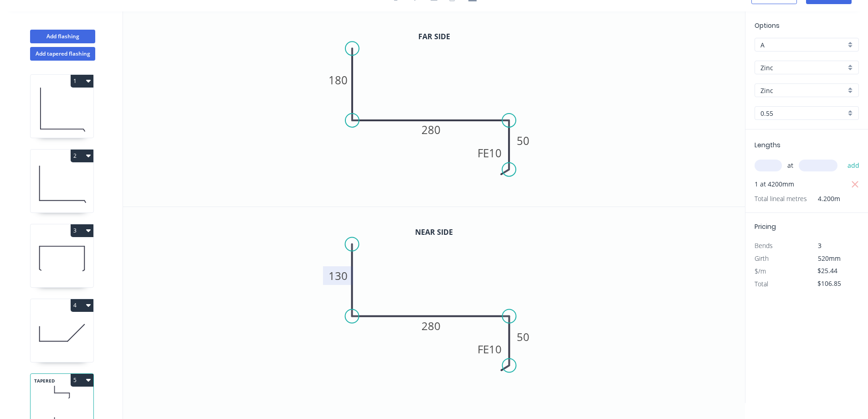 This screenshot has height=419, width=868. Describe the element at coordinates (768, 145) in the screenshot. I see `span: Lengths` at that location.